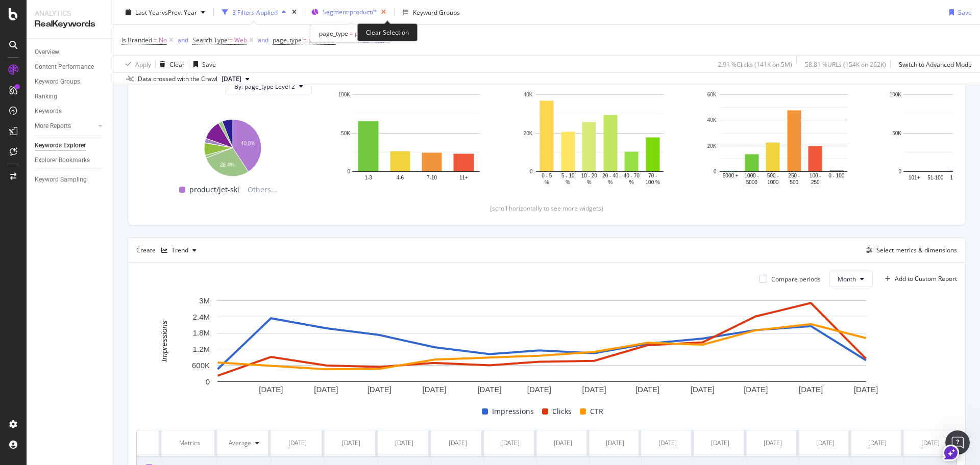 The image size is (980, 465). What do you see at coordinates (933, 64) in the screenshot?
I see `button: Switch to Advanced Mode` at bounding box center [933, 64].